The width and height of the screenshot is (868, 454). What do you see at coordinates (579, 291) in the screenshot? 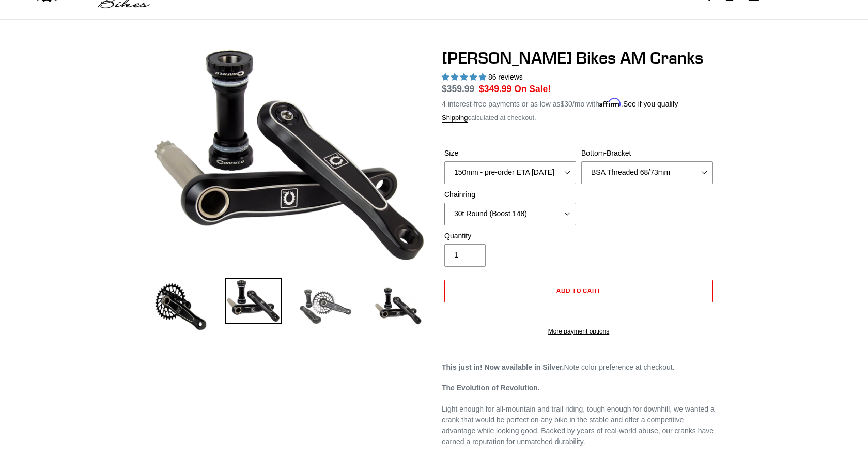
I see `button: Add to cart` at bounding box center [579, 291].